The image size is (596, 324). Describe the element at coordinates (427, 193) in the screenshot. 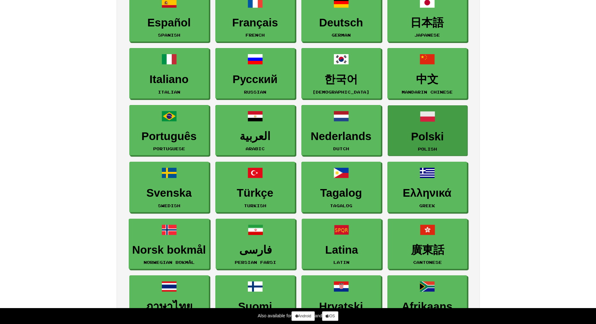

I see `h3: Ελληνικά` at that location.